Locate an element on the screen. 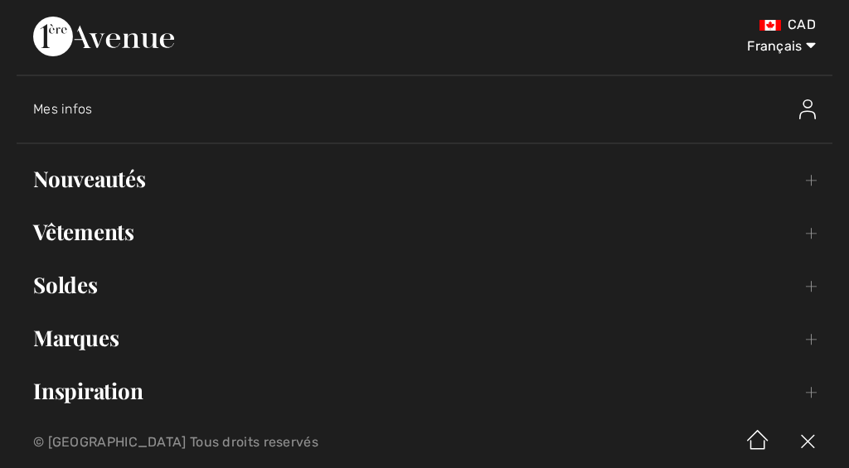 Image resolution: width=849 pixels, height=468 pixels. span: Mes infos is located at coordinates (63, 109).